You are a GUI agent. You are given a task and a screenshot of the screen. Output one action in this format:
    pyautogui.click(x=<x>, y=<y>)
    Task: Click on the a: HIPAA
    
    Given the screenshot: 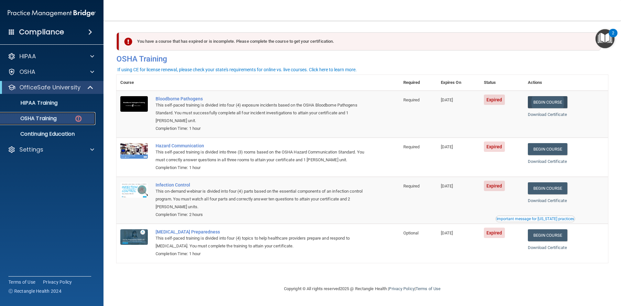 What is the action you would take?
    pyautogui.click(x=51, y=56)
    